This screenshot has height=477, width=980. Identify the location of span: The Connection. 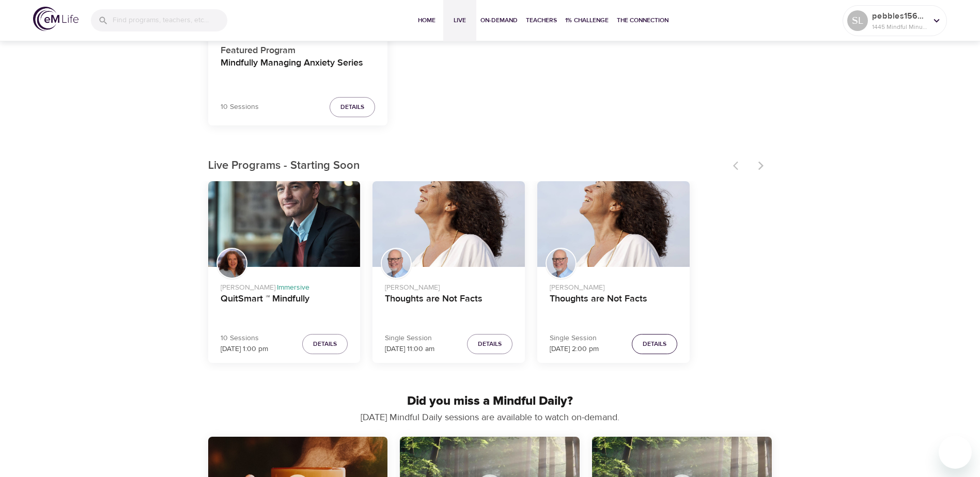
(643, 20).